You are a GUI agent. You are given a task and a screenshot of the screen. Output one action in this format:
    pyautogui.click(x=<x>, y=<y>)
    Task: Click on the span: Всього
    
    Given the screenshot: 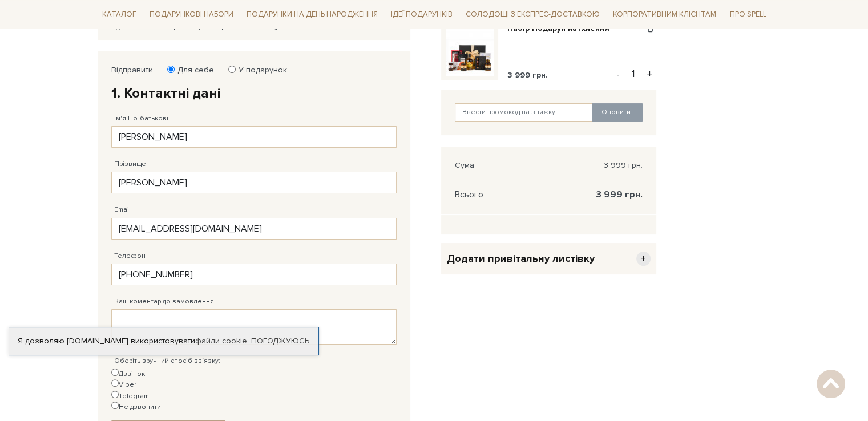 What is the action you would take?
    pyautogui.click(x=469, y=195)
    